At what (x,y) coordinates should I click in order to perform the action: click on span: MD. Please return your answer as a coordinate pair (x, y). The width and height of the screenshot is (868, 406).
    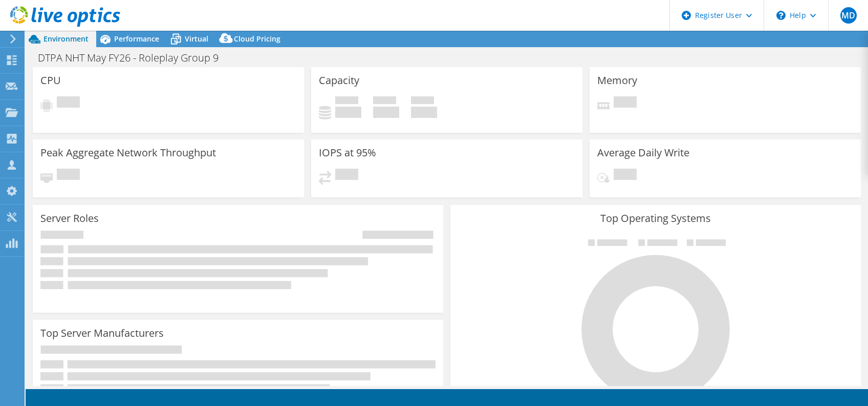
    Looking at the image, I should click on (849, 15).